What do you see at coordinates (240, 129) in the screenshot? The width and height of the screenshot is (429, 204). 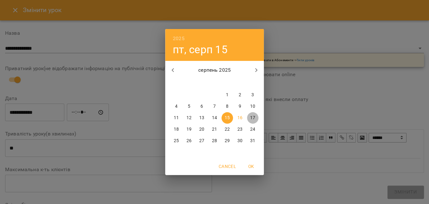 I see `p: 23` at bounding box center [240, 129].